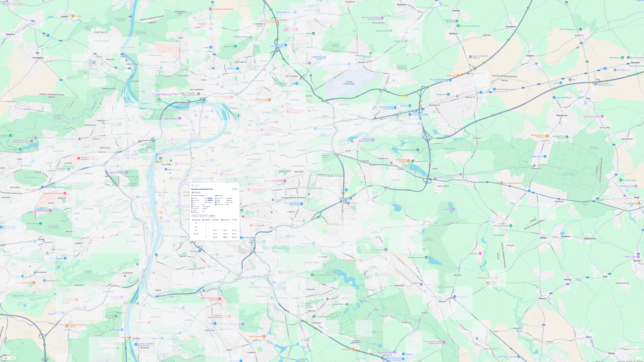 The image size is (644, 362). What do you see at coordinates (206, 234) in the screenshot?
I see `td: 1` at bounding box center [206, 234].